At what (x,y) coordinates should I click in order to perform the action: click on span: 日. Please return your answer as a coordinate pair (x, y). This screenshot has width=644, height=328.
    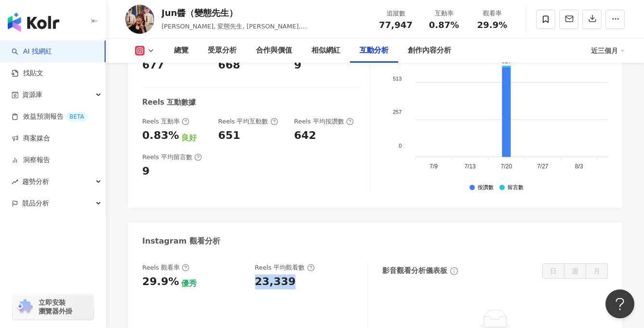
    Looking at the image, I should click on (553, 271).